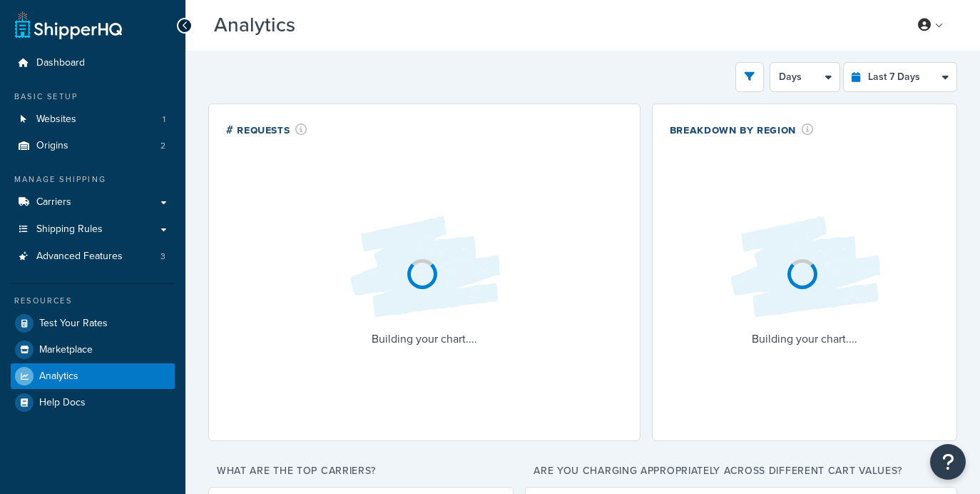 The width and height of the screenshot is (980, 494). What do you see at coordinates (93, 63) in the screenshot?
I see `li: Dashboard` at bounding box center [93, 63].